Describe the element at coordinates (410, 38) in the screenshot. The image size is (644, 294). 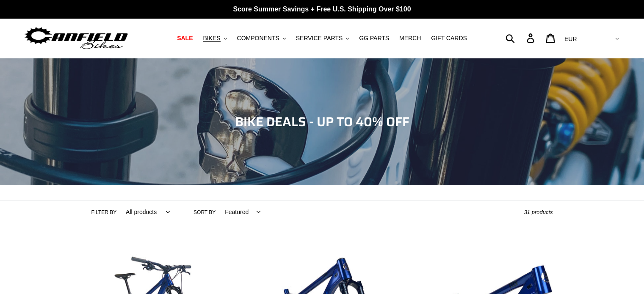
I see `span: MERCH` at that location.